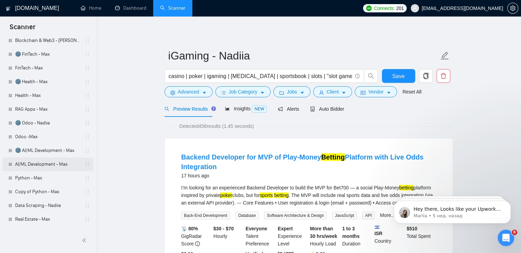  Describe the element at coordinates (266, 195) in the screenshot. I see `mark: sports` at that location.